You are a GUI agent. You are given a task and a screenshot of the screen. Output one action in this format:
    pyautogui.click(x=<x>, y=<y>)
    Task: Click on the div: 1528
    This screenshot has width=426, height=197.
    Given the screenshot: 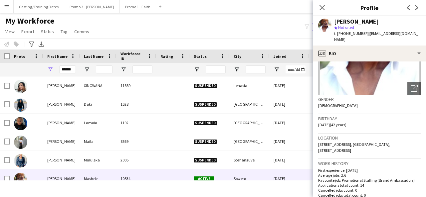 What is the action you would take?
    pyautogui.click(x=136, y=104)
    